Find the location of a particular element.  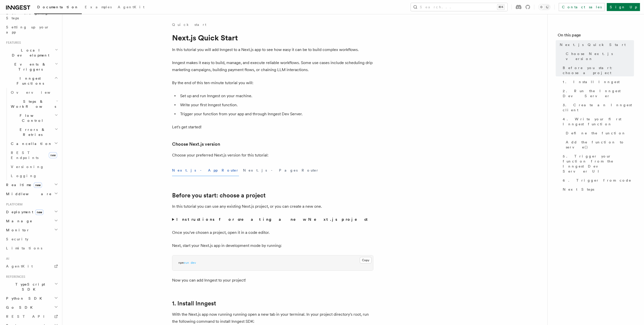

span: Choose Next.js version is located at coordinates (600, 56).